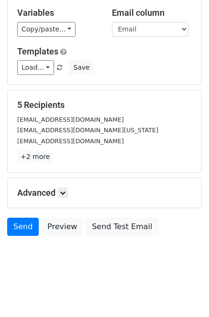 The width and height of the screenshot is (209, 317). What do you see at coordinates (46, 29) in the screenshot?
I see `a: Copy/paste...` at bounding box center [46, 29].